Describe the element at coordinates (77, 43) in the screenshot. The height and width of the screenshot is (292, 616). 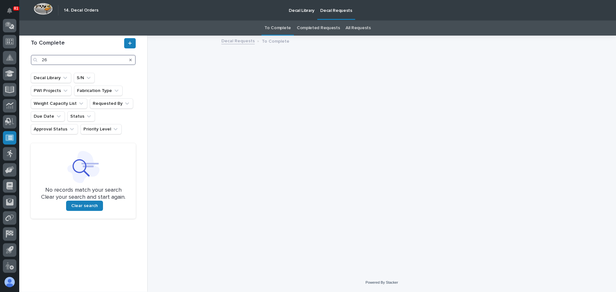
I see `h1: To Complete` at that location.